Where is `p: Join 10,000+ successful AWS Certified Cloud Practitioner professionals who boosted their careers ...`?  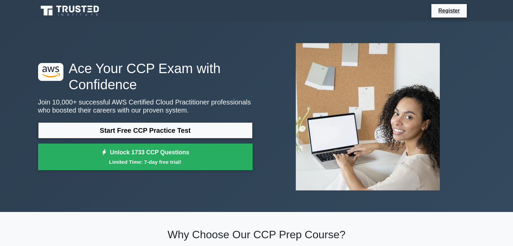 p: Join 10,000+ successful AWS Certified Cloud Practitioner professionals who boosted their careers ... is located at coordinates (145, 106).